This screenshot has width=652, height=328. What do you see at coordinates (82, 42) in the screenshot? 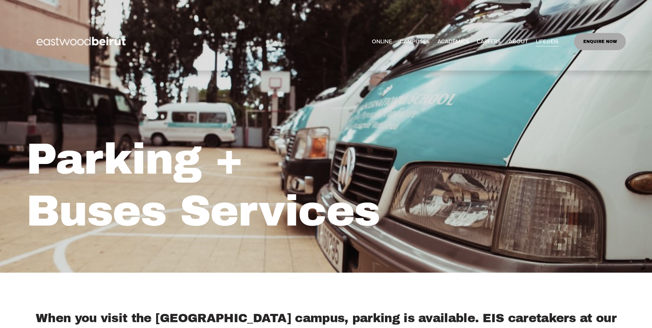
I see `img: EastwoodIS Global Site` at bounding box center [82, 42].